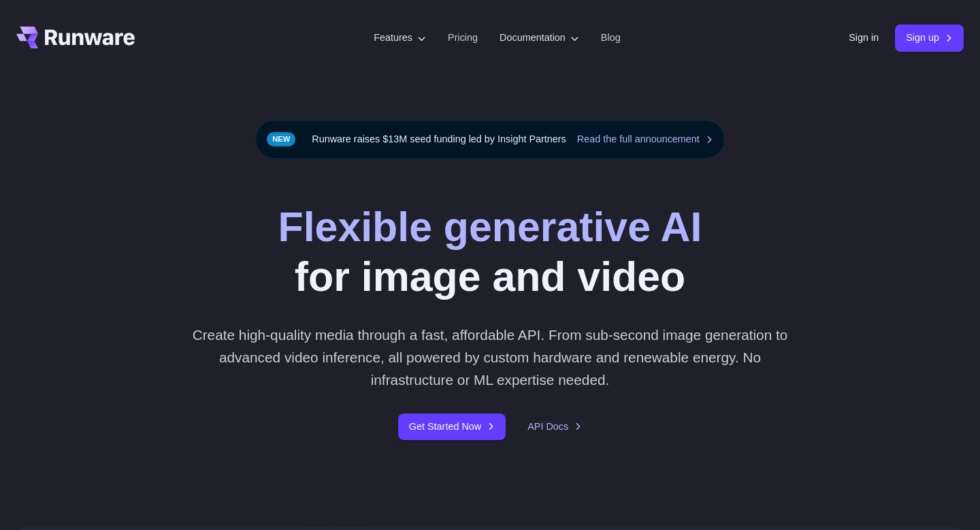 The width and height of the screenshot is (980, 530). I want to click on a: Read the full announcement, so click(645, 139).